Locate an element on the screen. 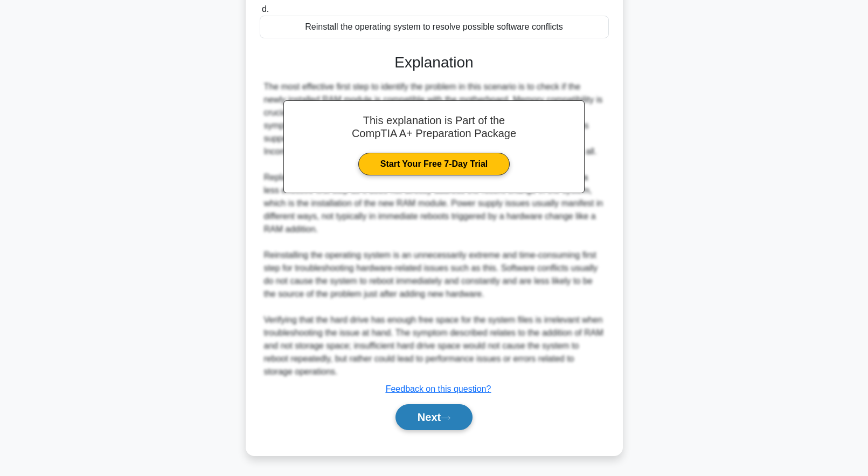 Image resolution: width=868 pixels, height=476 pixels. u: Feedback on this question? is located at coordinates (439, 388).